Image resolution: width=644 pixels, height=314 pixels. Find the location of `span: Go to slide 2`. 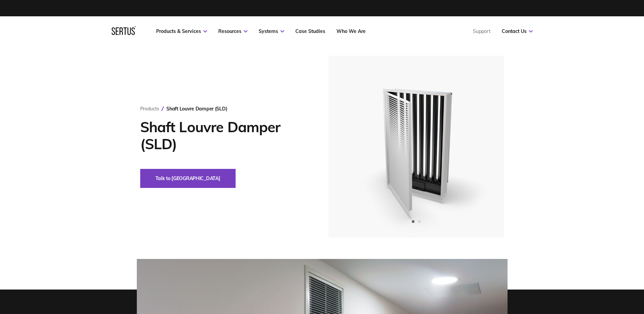

span: Go to slide 2 is located at coordinates (419, 221).